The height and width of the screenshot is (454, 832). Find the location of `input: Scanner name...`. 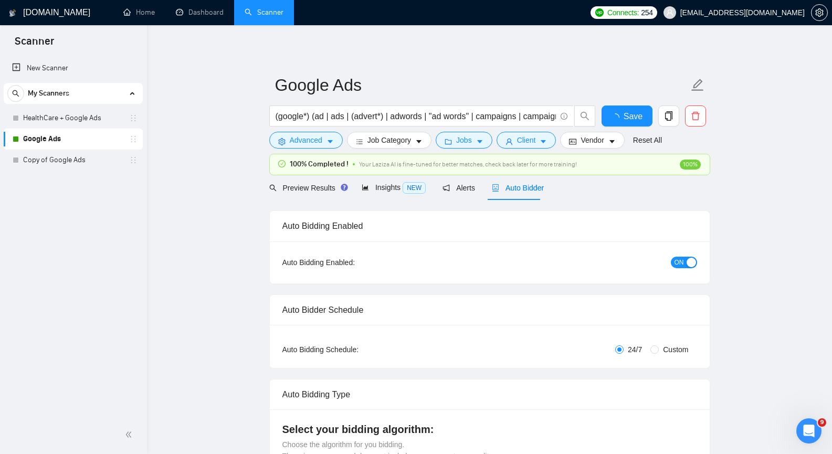

input: Scanner name... is located at coordinates (482, 85).